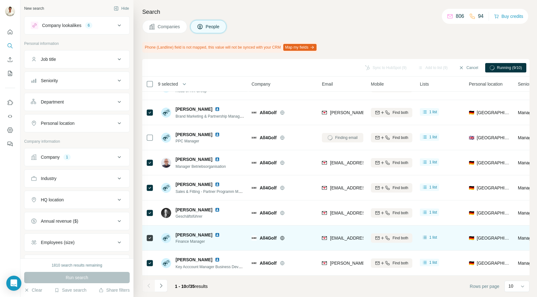  Describe the element at coordinates (188, 287) in the screenshot. I see `span: of` at that location.